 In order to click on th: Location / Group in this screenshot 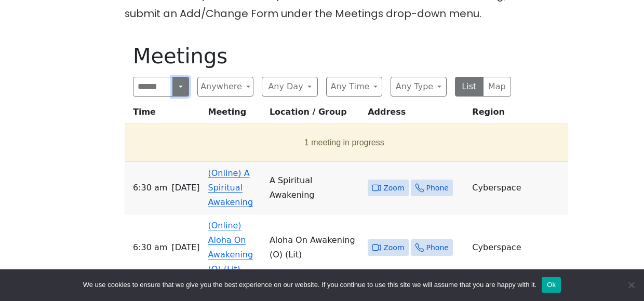, I will do `click(314, 114)`.